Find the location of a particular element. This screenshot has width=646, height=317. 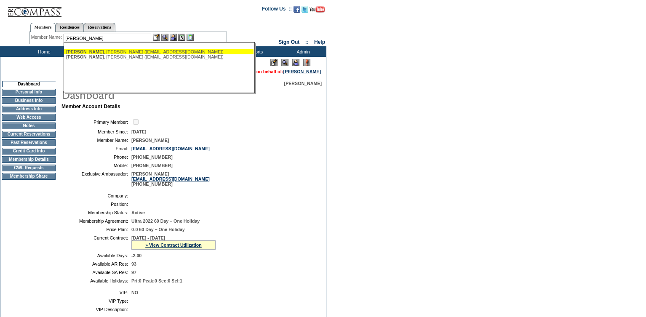

td: Available SA Res: is located at coordinates (96, 272).